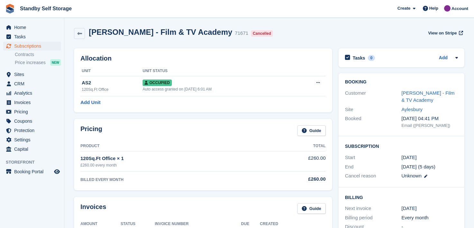 This screenshot has height=228, width=474. Describe the element at coordinates (241, 33) in the screenshot. I see `div: 71671` at that location.